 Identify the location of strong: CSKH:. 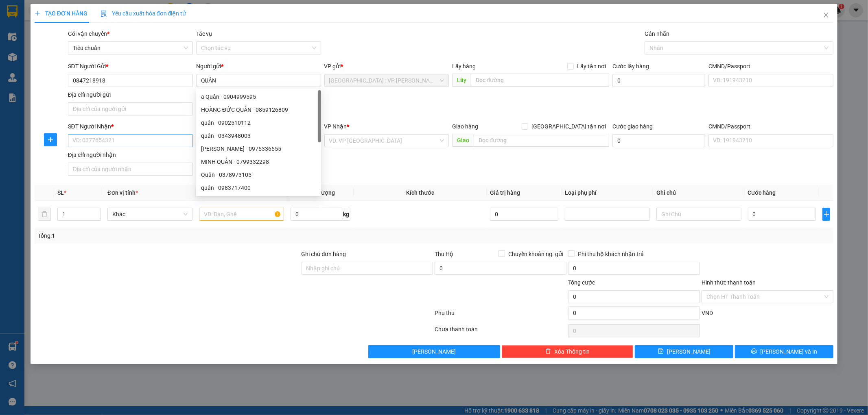
(33, 31).